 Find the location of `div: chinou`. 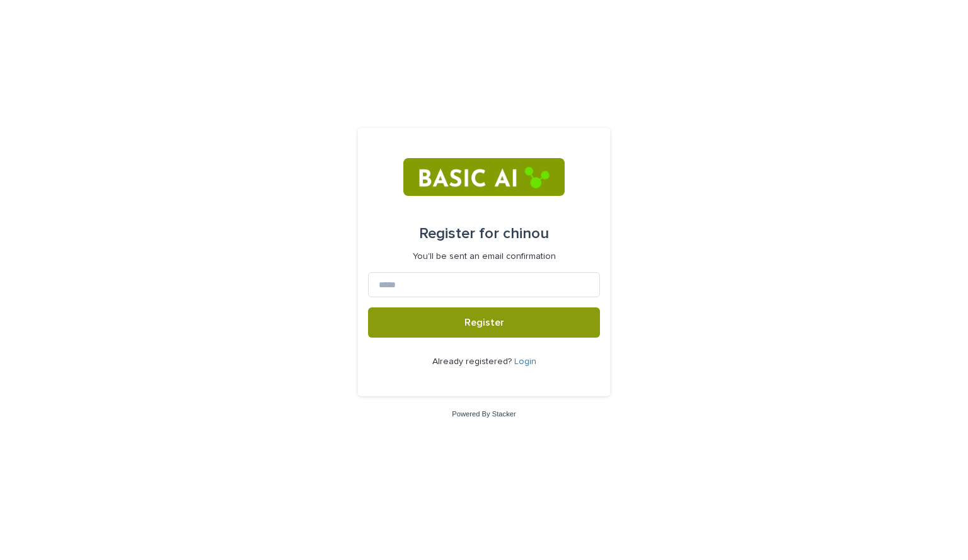

div: chinou is located at coordinates (484, 233).